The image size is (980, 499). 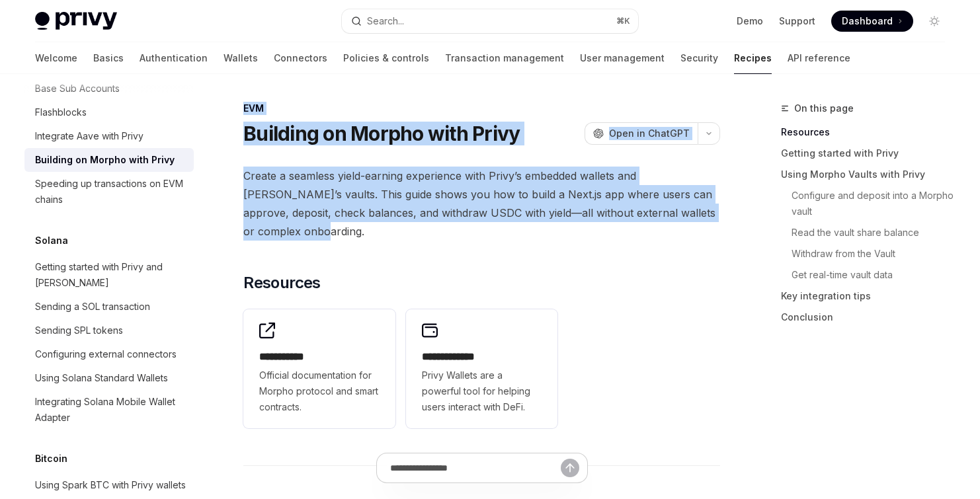 I want to click on a: Getting started with Privy, so click(x=868, y=153).